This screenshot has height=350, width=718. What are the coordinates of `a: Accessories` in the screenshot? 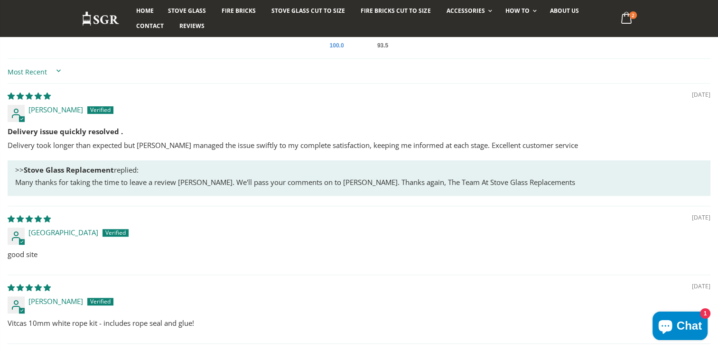 It's located at (467, 11).